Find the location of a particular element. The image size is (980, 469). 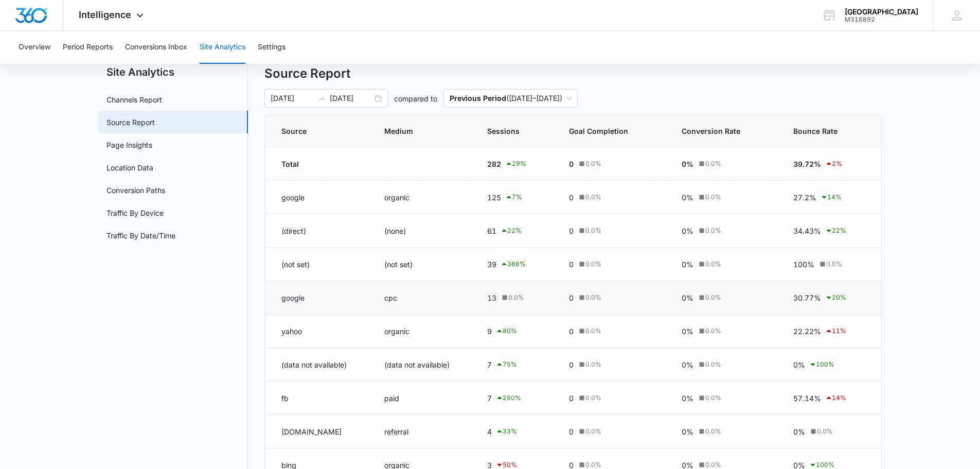

p: compared to is located at coordinates (415, 98).